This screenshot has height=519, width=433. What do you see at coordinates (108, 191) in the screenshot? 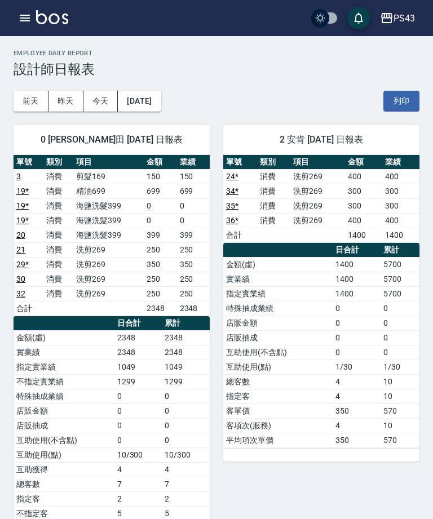
I see `td: 精油699` at bounding box center [108, 191].